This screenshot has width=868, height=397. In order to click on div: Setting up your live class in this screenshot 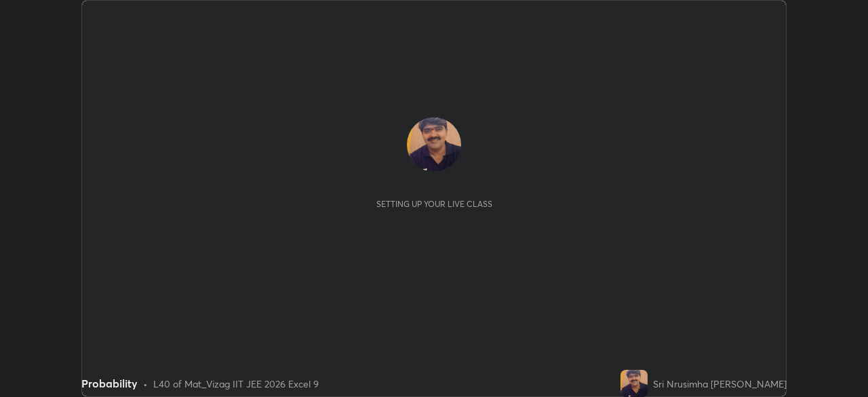, I will do `click(434, 204)`.